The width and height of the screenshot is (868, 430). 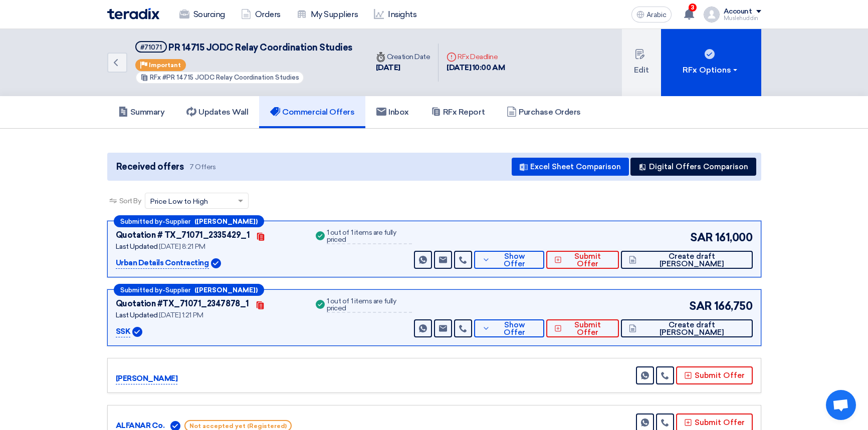 What do you see at coordinates (312, 112) in the screenshot?
I see `a: Commercial Offers` at bounding box center [312, 112].